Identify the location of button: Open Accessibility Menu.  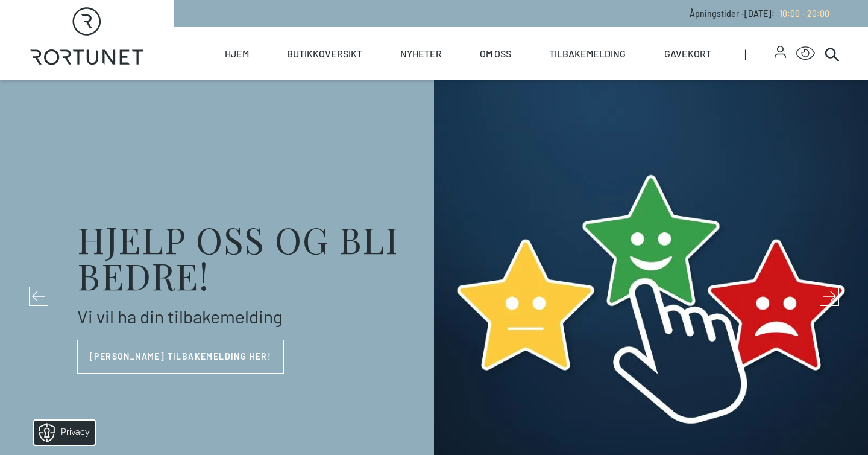
(805, 54).